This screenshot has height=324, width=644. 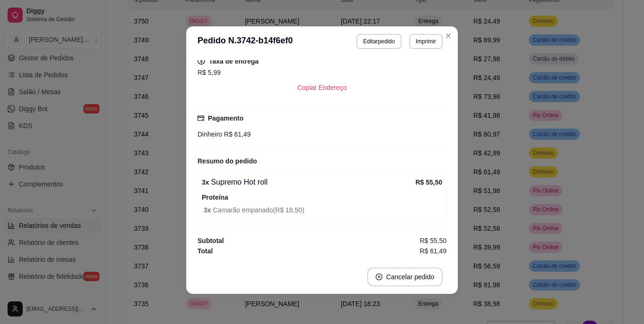 What do you see at coordinates (226, 118) in the screenshot?
I see `strong: Pagamento` at bounding box center [226, 118].